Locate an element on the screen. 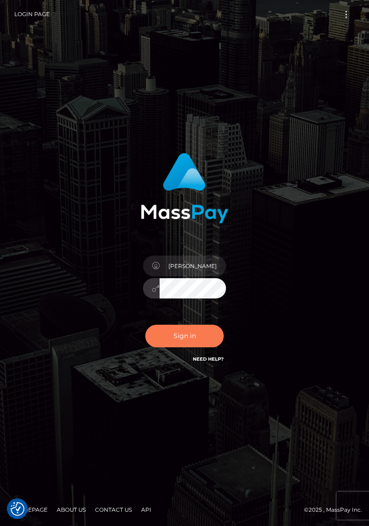  a: Login Page is located at coordinates (32, 14).